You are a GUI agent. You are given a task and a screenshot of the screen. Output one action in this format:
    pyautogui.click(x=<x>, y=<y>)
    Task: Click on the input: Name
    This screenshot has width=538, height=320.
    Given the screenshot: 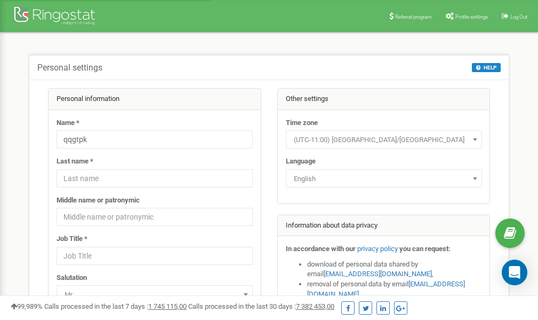 What is the action you would take?
    pyautogui.click(x=155, y=139)
    